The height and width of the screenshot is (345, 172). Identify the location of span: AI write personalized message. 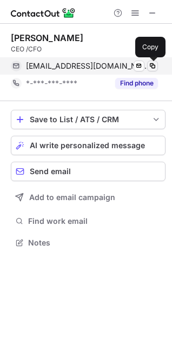
(87, 146).